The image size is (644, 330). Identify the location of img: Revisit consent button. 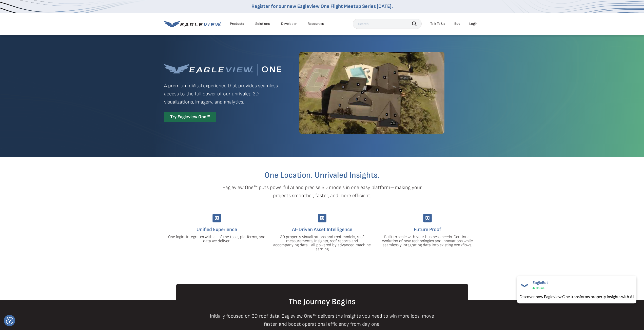
(10, 321).